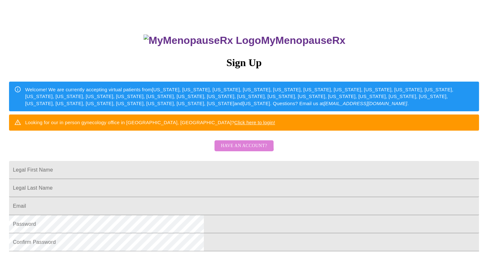 The width and height of the screenshot is (488, 269). I want to click on a: Have an account?, so click(244, 150).